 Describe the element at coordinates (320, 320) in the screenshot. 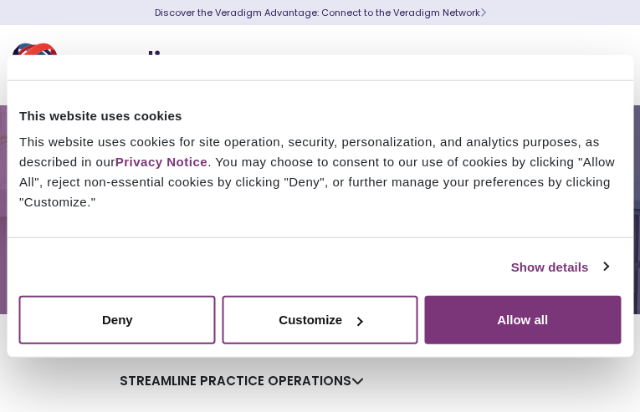

I see `button: Customize` at that location.